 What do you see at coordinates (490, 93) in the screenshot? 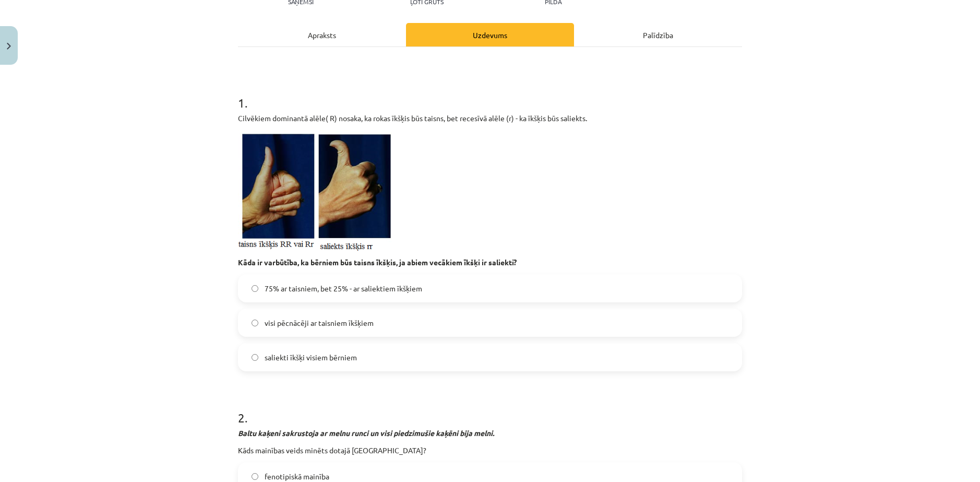
I see `h1: 1 .` at bounding box center [490, 93].